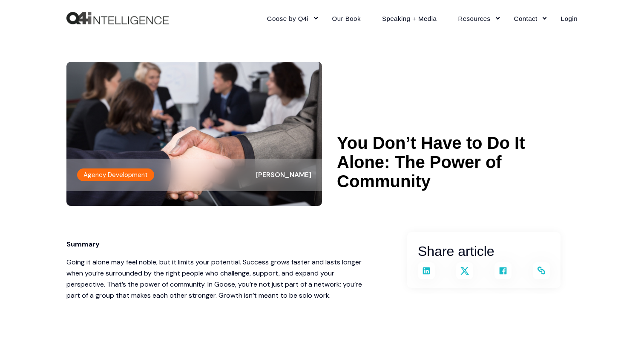  I want to click on a: Share on Facebook, so click(503, 271).